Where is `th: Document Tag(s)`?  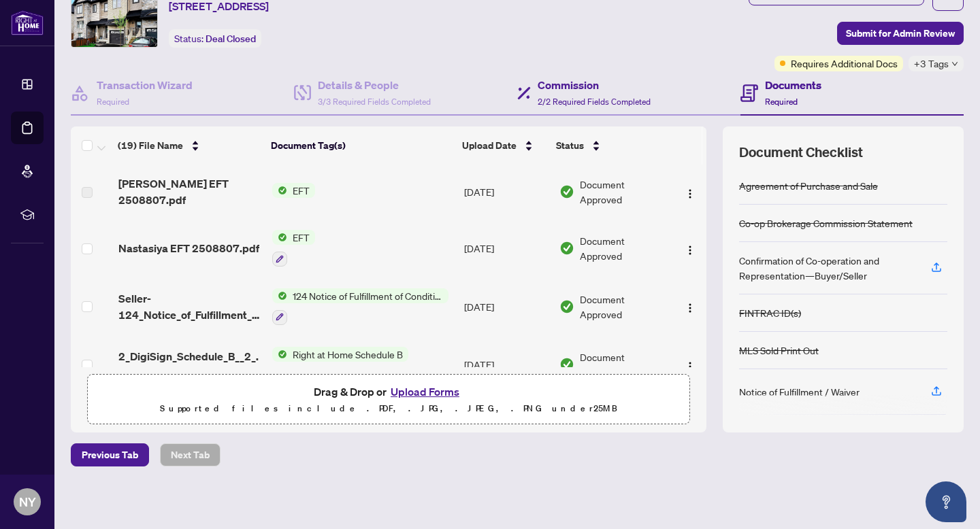
th: Document Tag(s) is located at coordinates (361, 145).